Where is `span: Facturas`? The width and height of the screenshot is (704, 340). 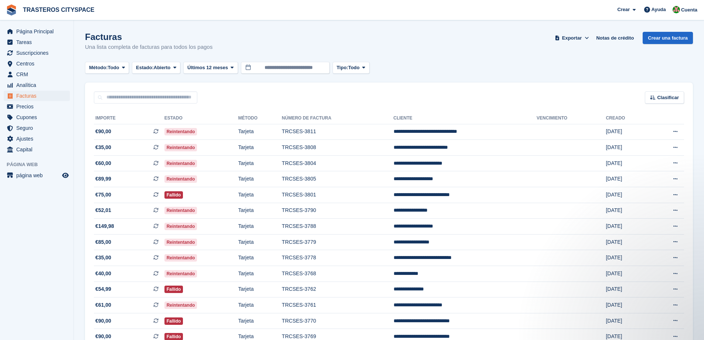
span: Facturas is located at coordinates (38, 96).